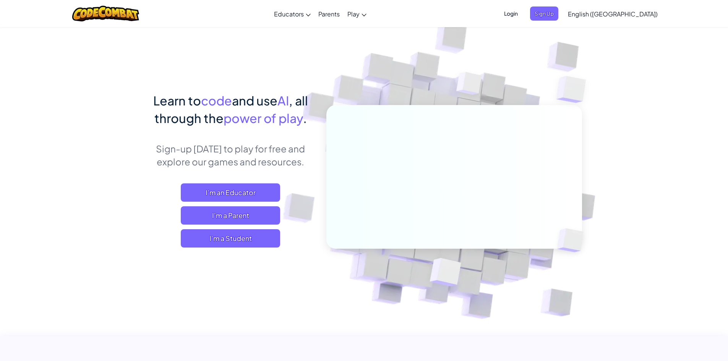  What do you see at coordinates (329, 14) in the screenshot?
I see `a: Parents` at bounding box center [329, 14].